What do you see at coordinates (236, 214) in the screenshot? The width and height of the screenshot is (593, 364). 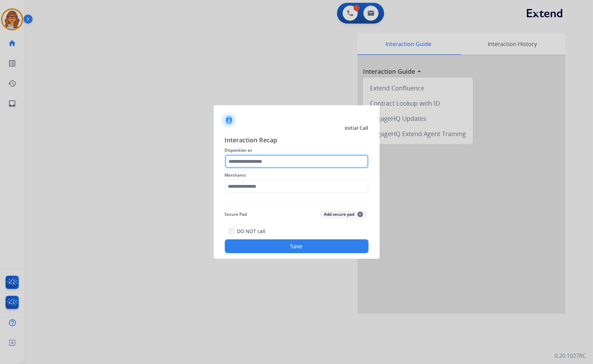 I see `span: Secure Pad` at bounding box center [236, 214].